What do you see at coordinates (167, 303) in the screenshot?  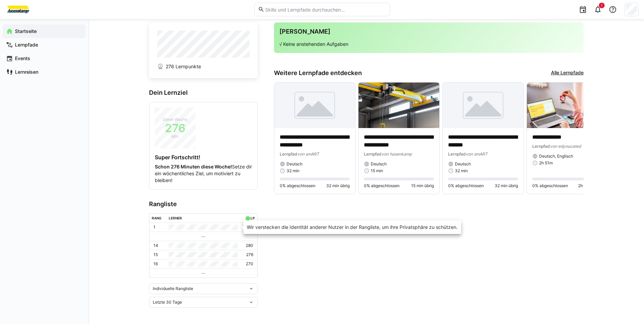 I see `span: Letzte 30 Tage` at bounding box center [167, 303].